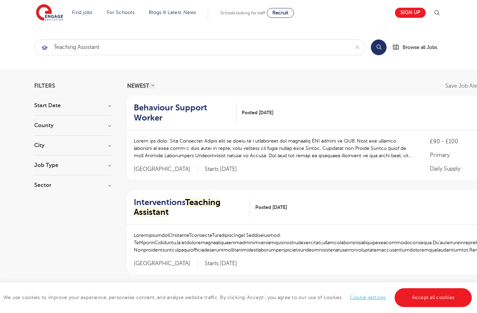  I want to click on a: Behaviour Support Worker, so click(185, 113).